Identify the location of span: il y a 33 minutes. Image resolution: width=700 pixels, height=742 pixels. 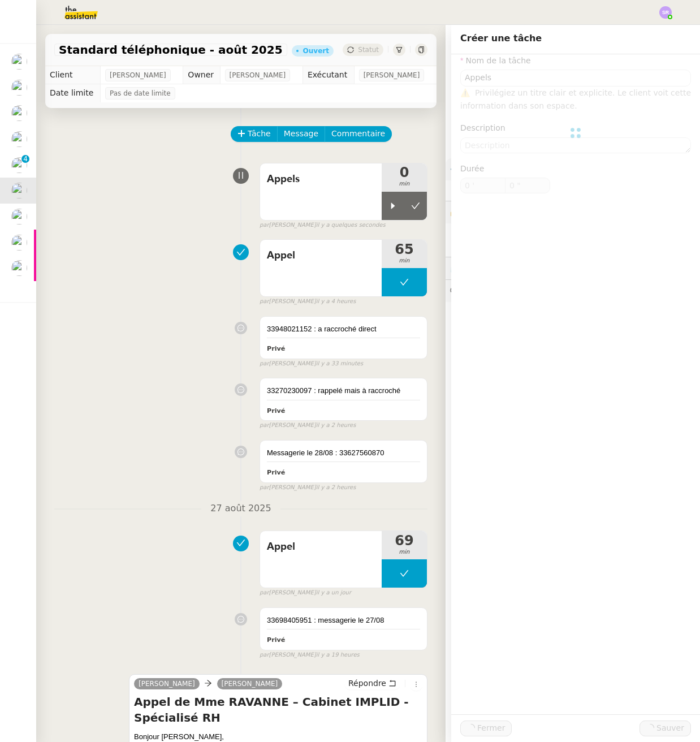
(340, 364).